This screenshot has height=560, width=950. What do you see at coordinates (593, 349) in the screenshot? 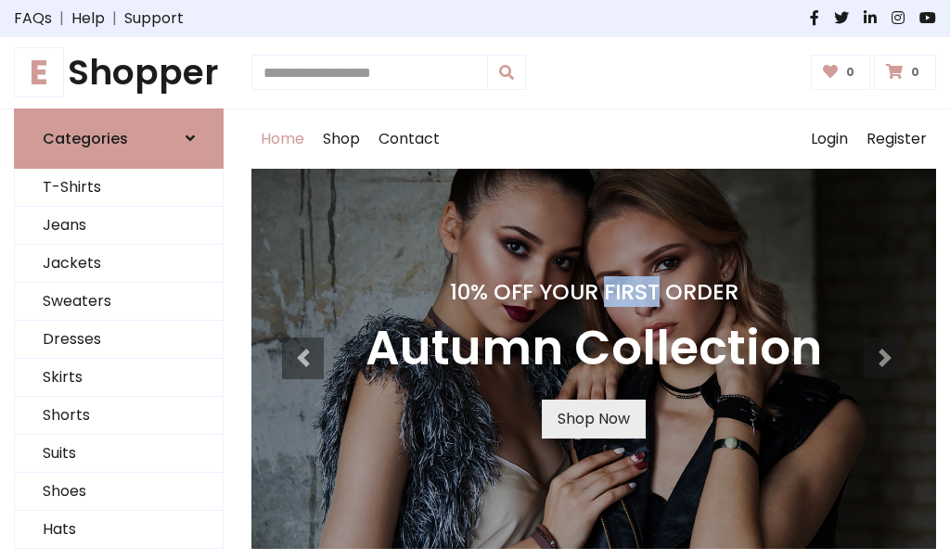
I see `h3: Autumn Collection` at bounding box center [593, 349].